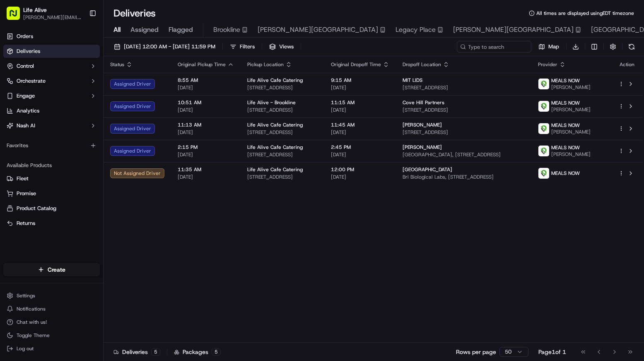  I want to click on span: Log out, so click(25, 349).